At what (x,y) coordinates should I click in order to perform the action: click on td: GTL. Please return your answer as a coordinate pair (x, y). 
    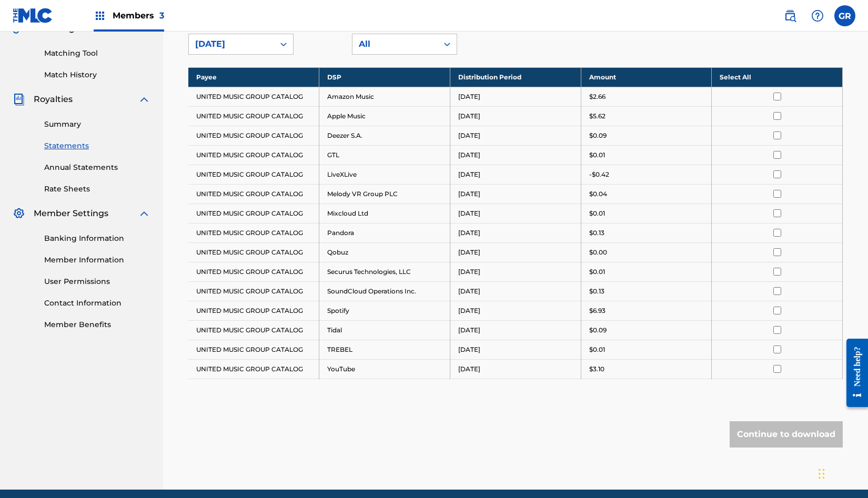
    Looking at the image, I should click on (385, 154).